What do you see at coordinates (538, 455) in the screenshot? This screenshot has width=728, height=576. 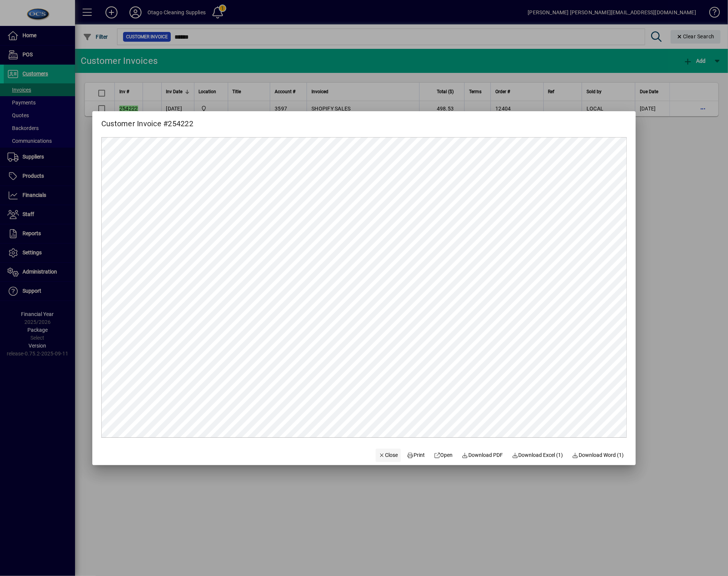 I see `button: Download Excel (1)` at bounding box center [538, 455].